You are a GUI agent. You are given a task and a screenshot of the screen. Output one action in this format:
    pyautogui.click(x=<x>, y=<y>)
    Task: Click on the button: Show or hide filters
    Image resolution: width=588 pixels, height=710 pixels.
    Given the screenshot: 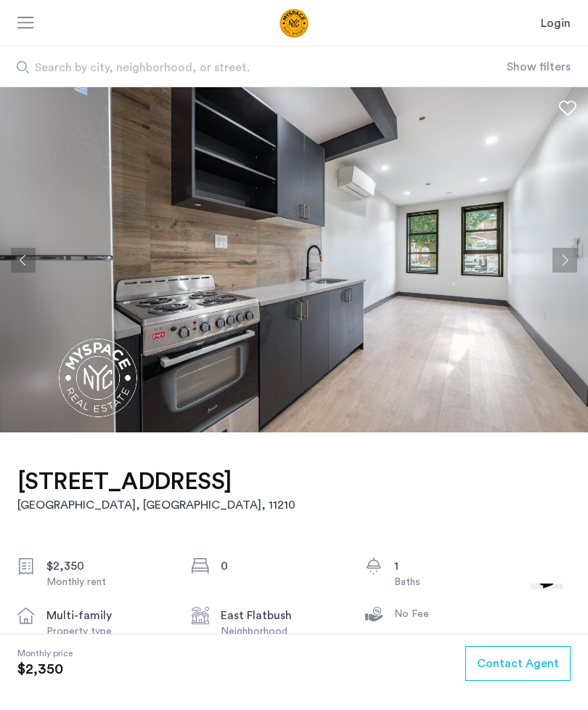 What is the action you would take?
    pyautogui.click(x=539, y=67)
    